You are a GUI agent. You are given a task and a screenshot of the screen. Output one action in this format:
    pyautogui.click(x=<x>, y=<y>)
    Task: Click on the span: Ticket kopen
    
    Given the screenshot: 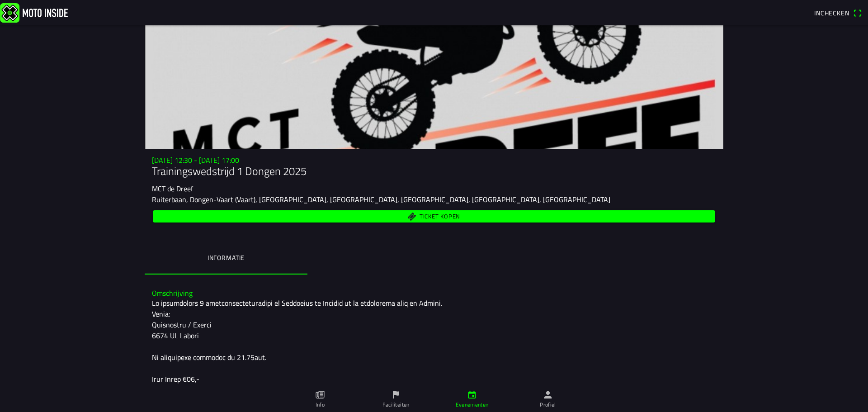 What is the action you would take?
    pyautogui.click(x=440, y=216)
    